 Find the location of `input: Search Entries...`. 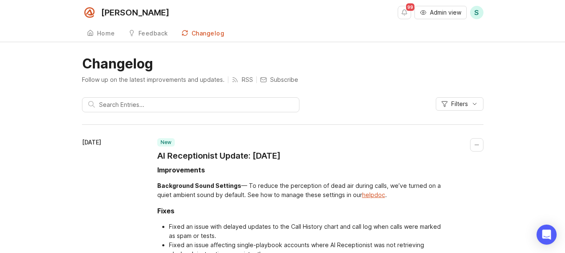

input: Search Entries... is located at coordinates (196, 105).